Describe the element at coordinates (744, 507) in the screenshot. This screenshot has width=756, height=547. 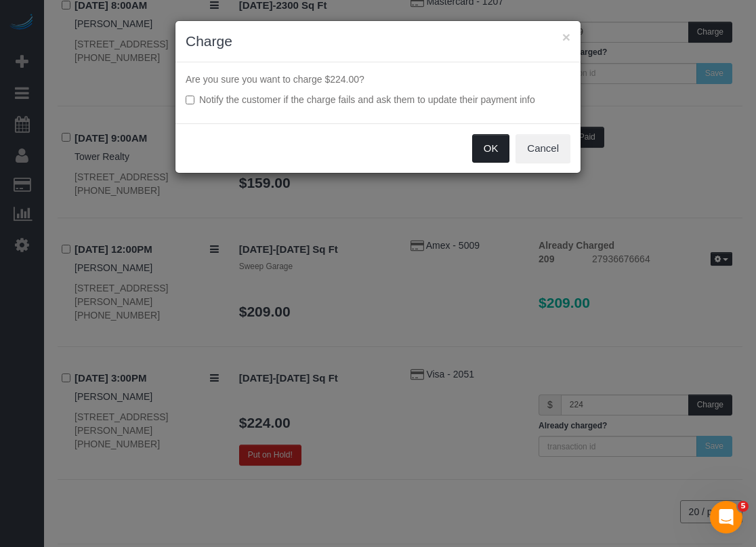
I see `span: 5` at that location.